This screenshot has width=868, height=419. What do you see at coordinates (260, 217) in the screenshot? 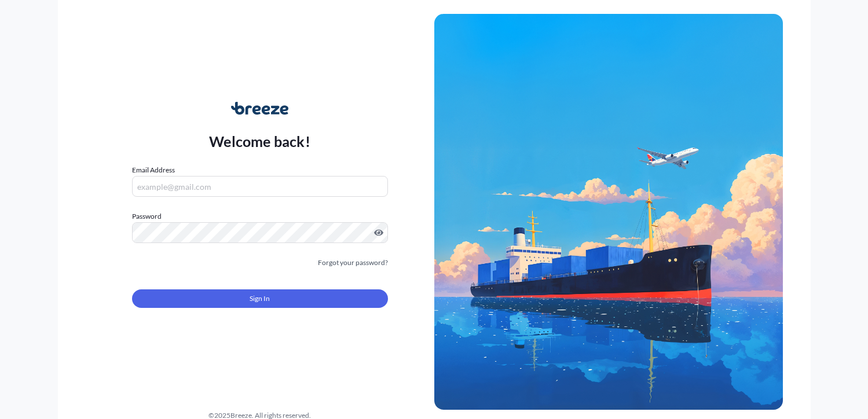
I see `label: Password` at bounding box center [260, 217].